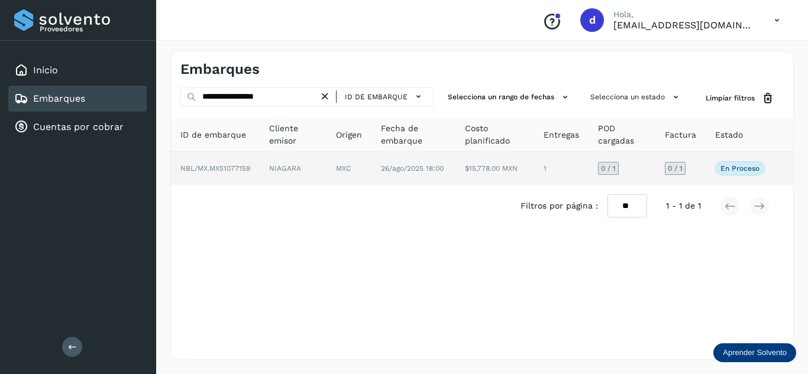  I want to click on button: Limpiar filtros, so click(740, 98).